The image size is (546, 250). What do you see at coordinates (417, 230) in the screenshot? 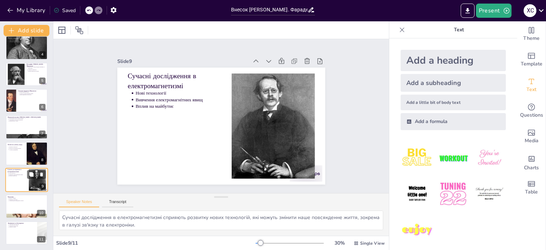
I see `img: 7.jpeg` at bounding box center [417, 230].